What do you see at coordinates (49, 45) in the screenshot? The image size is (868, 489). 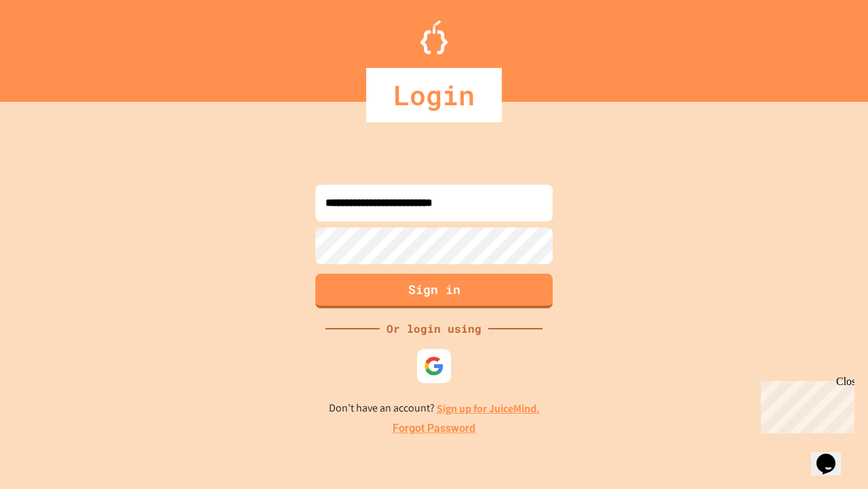 I see `div: Chat with us now!Close` at bounding box center [49, 45].